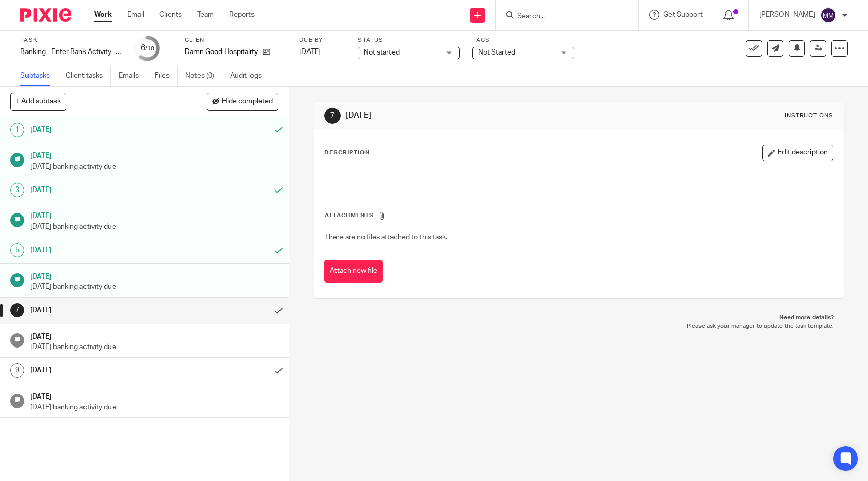  I want to click on button: Edit description, so click(798, 153).